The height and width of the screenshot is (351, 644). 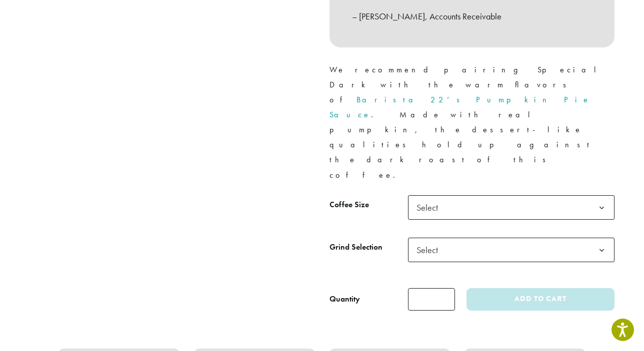 What do you see at coordinates (369, 247) in the screenshot?
I see `label: Grind Selection` at bounding box center [369, 247].